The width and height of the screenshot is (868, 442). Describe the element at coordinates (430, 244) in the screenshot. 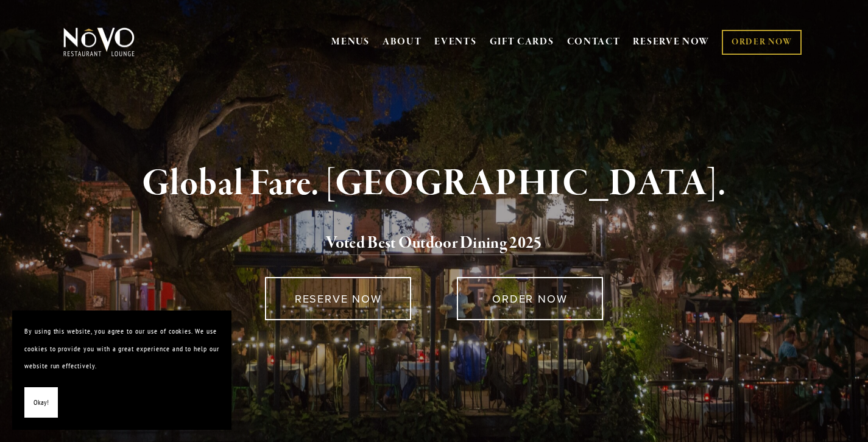

I see `a: Voted Best Outdoor Dining 202` at that location.